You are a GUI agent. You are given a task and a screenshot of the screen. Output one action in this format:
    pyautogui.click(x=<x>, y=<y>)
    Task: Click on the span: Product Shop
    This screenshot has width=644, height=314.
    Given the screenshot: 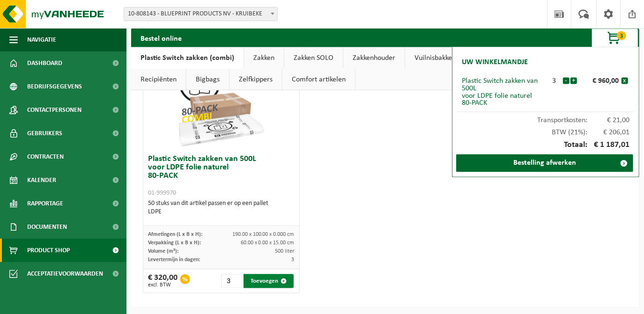 What is the action you would take?
    pyautogui.click(x=48, y=251)
    